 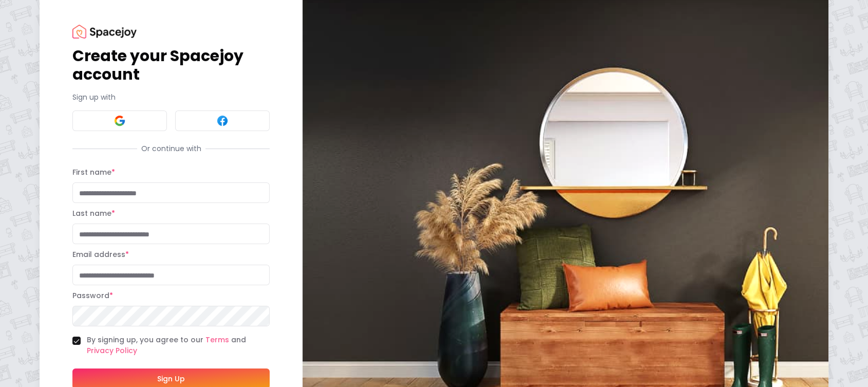 What do you see at coordinates (178, 345) in the screenshot?
I see `label: By signing up, you agree to our and` at bounding box center [178, 345].